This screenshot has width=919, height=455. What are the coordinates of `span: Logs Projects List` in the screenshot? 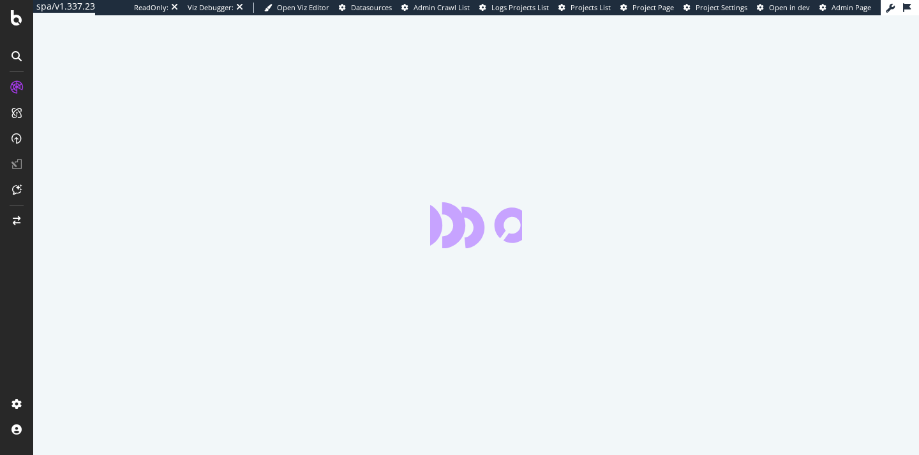 It's located at (520, 7).